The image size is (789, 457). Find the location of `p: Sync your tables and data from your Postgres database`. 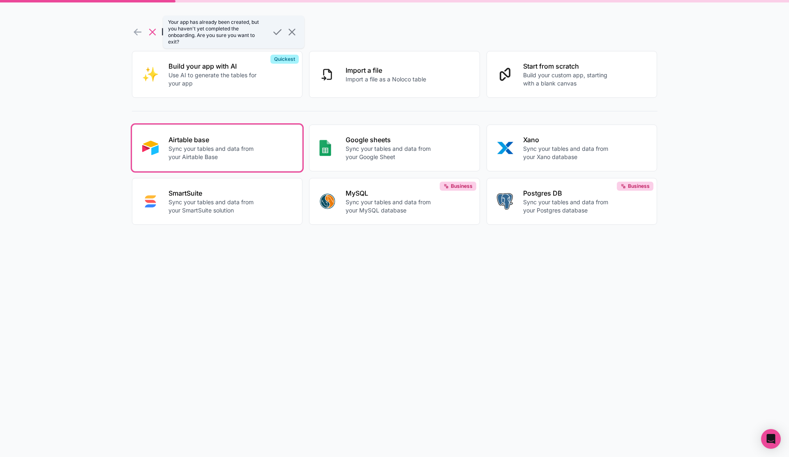

p: Sync your tables and data from your Postgres database is located at coordinates (568, 206).